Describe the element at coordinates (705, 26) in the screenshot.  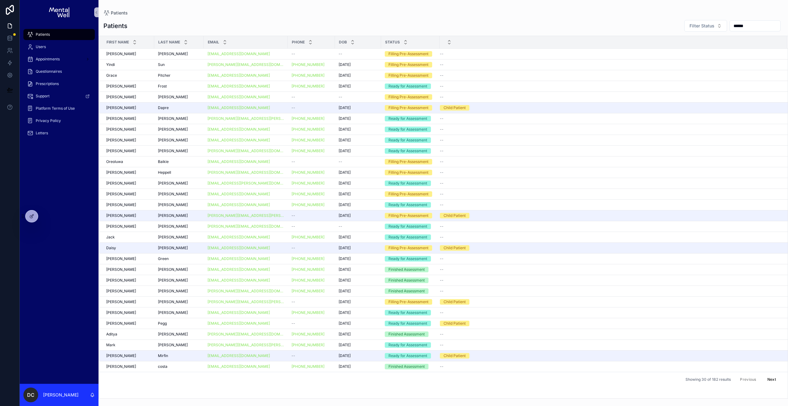
I see `button: Select Button` at that location.